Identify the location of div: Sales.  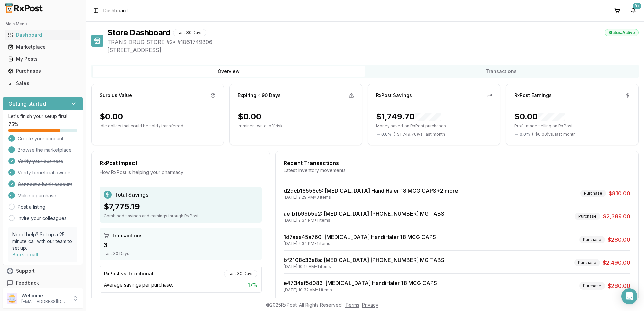
(43, 83).